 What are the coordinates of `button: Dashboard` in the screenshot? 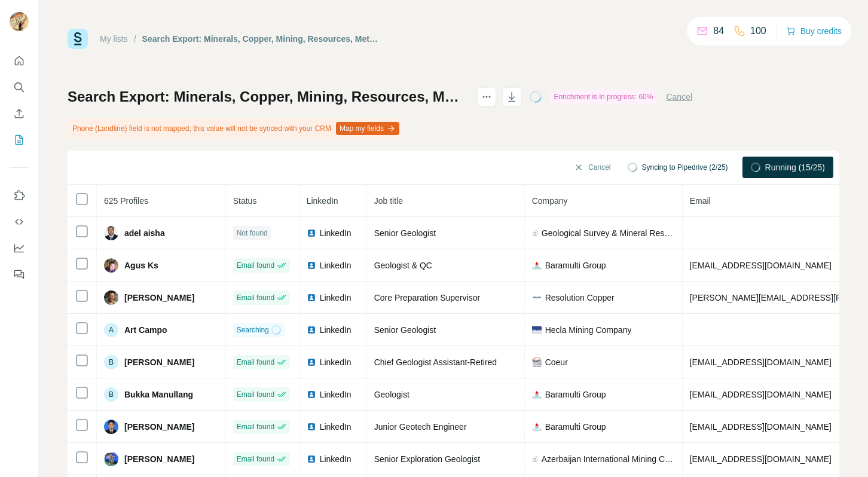 It's located at (19, 249).